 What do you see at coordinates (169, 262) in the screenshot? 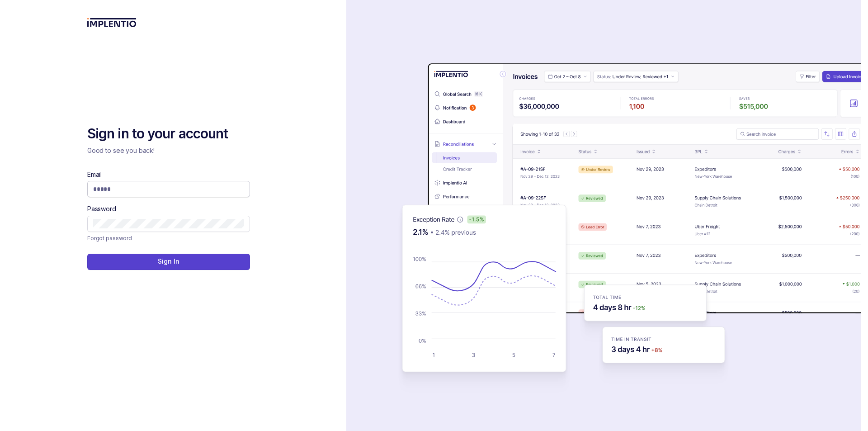
I see `button: Sign In` at bounding box center [169, 262].